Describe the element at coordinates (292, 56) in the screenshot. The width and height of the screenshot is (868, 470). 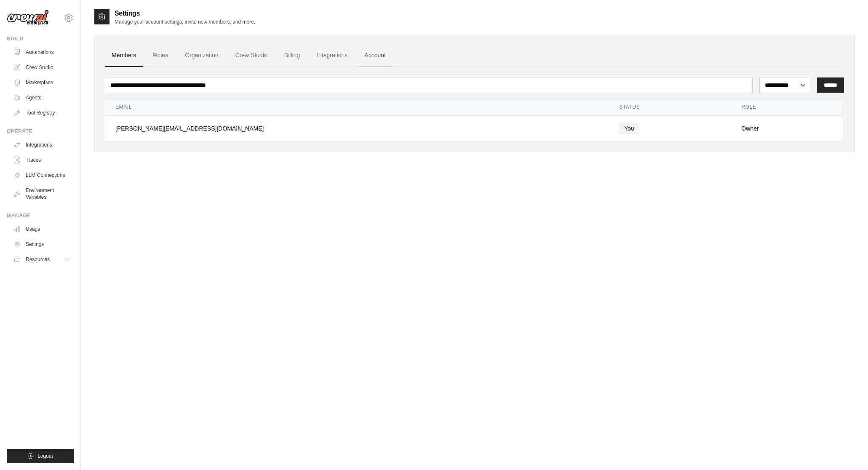
I see `a: Billing` at that location.